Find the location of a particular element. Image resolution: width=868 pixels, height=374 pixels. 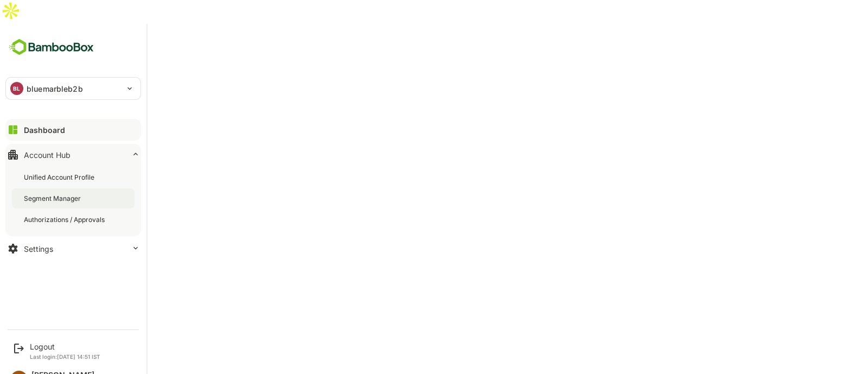

img: BambooboxFullLogoMark.5f36c76dfaba33ec1ec1367b70bb1252.svg is located at coordinates (51, 47).